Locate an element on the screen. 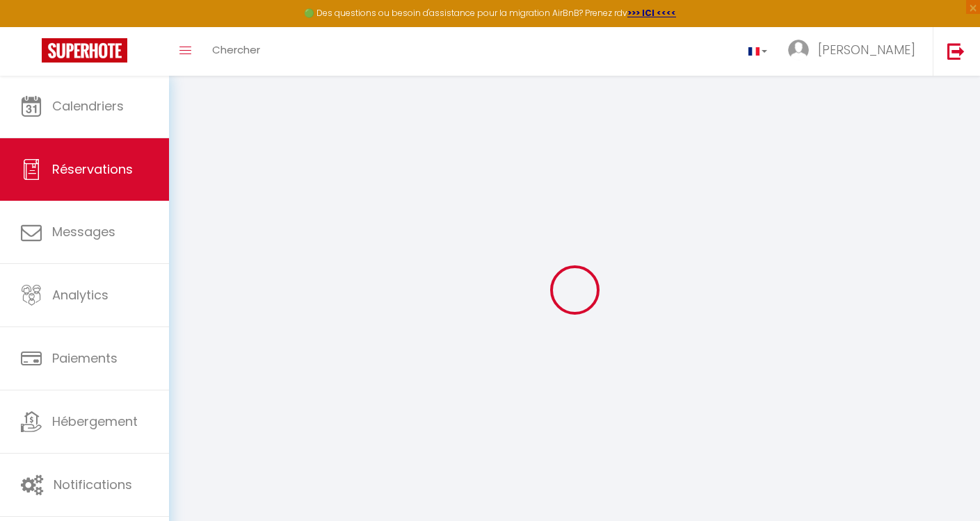  strong: >>> ICI <<<< is located at coordinates (651, 12).